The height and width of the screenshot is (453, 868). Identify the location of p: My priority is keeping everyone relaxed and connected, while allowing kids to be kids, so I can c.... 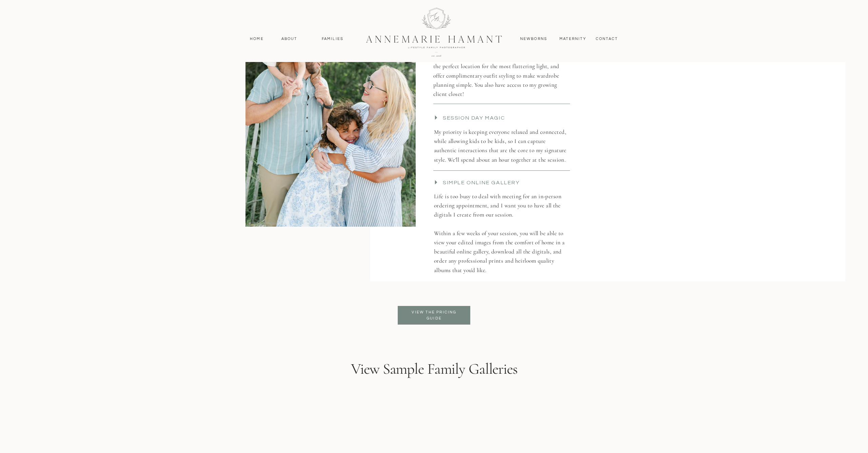
(501, 146).